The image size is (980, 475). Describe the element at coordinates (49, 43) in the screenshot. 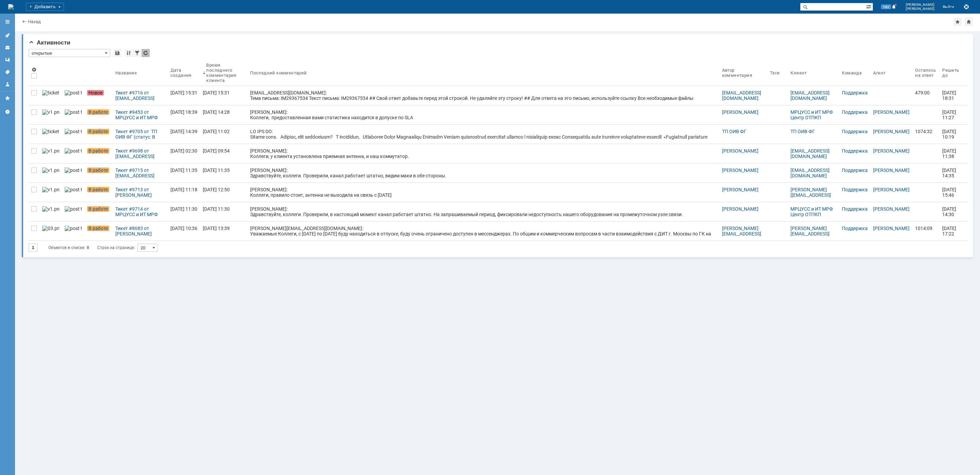

I see `span: Активности` at that location.